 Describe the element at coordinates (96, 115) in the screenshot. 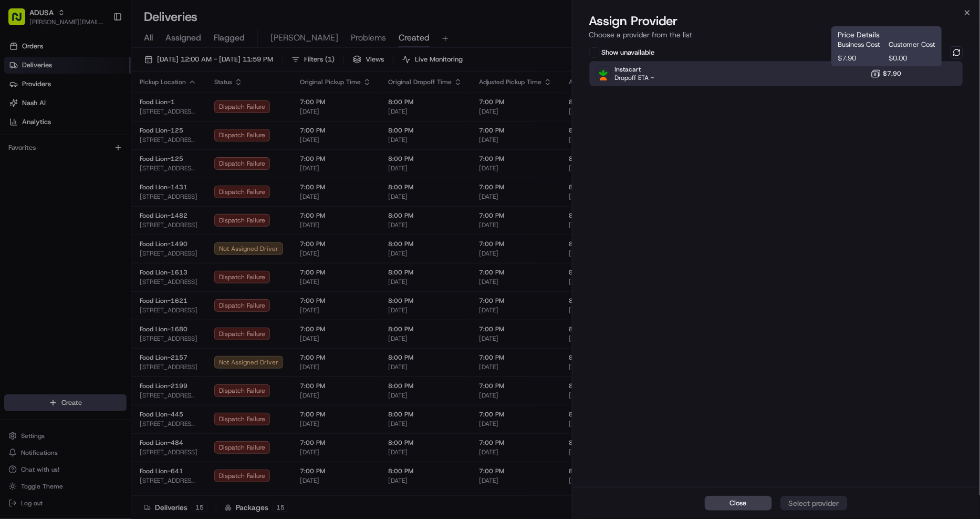

I see `div: We're available if you need us!` at that location.